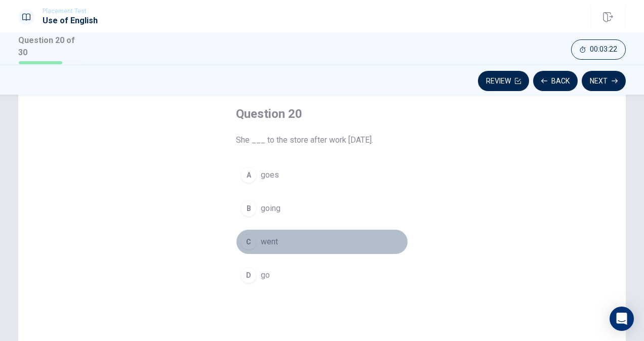 This screenshot has height=341, width=644. I want to click on div: C, so click(249, 242).